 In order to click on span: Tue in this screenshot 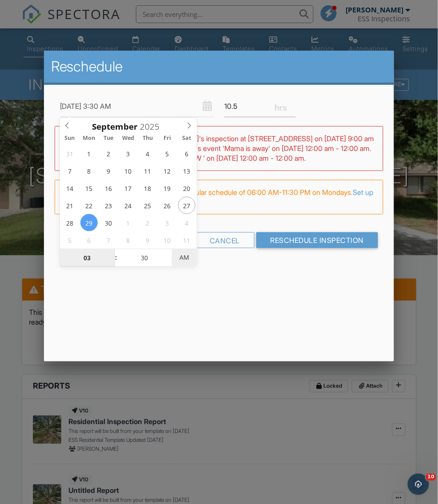, I will do `click(109, 138)`.